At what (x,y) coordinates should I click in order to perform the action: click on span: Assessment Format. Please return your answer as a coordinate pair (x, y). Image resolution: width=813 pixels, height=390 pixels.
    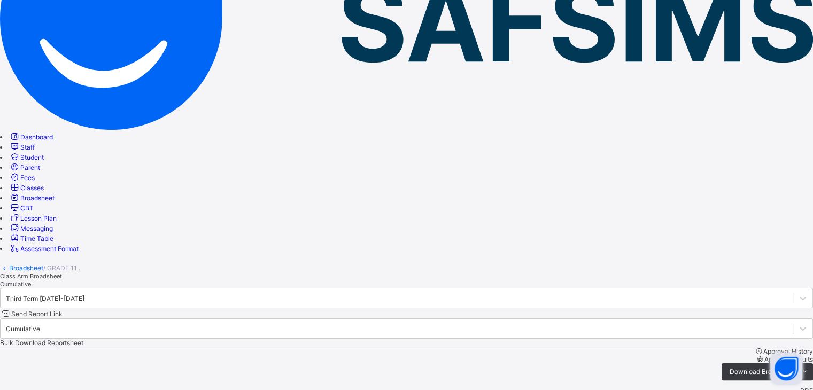
    Looking at the image, I should click on (49, 248).